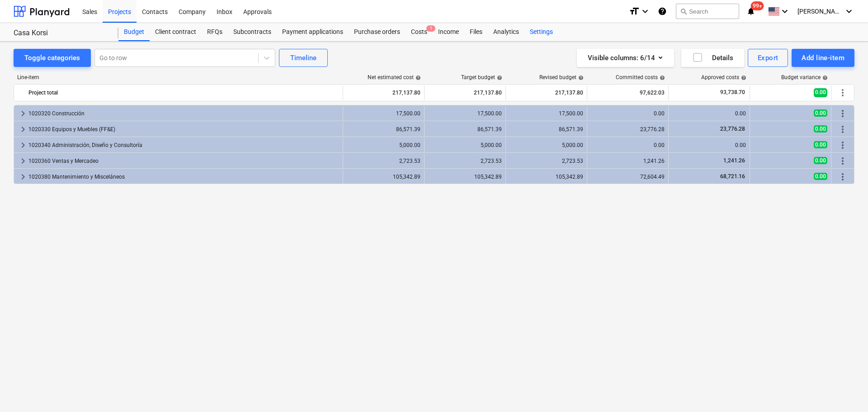  What do you see at coordinates (431, 28) in the screenshot?
I see `span: 1` at bounding box center [431, 28].